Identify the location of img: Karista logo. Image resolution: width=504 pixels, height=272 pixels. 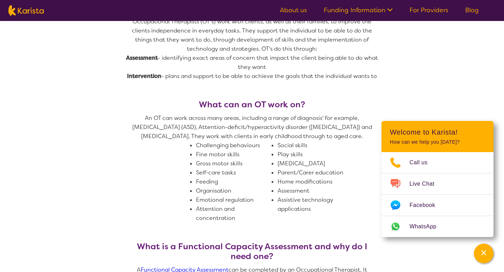
(26, 11).